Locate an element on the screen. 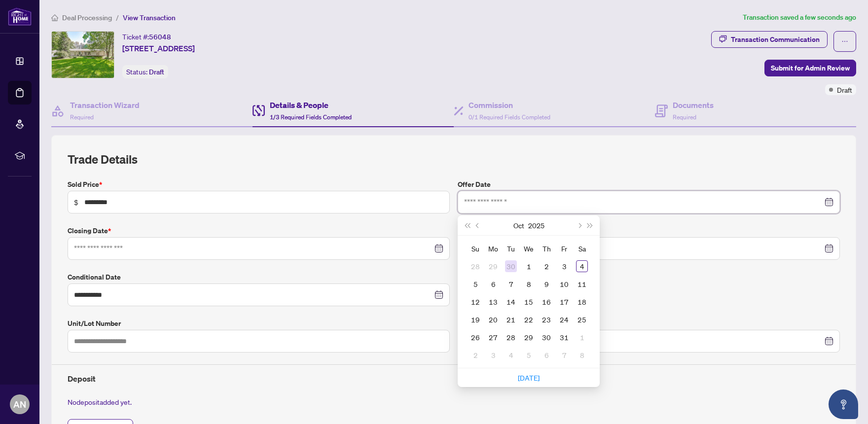 The width and height of the screenshot is (868, 424). th: Sa is located at coordinates (582, 249).